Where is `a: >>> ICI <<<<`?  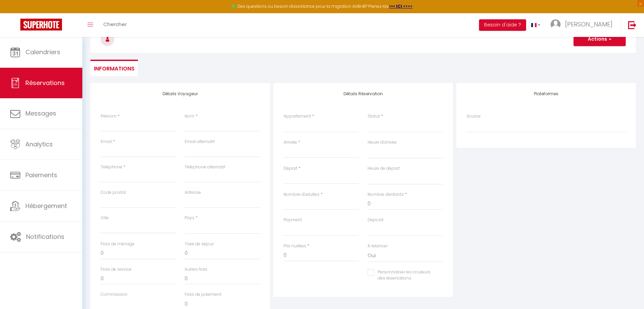 a: >>> ICI <<<< is located at coordinates (401, 6).